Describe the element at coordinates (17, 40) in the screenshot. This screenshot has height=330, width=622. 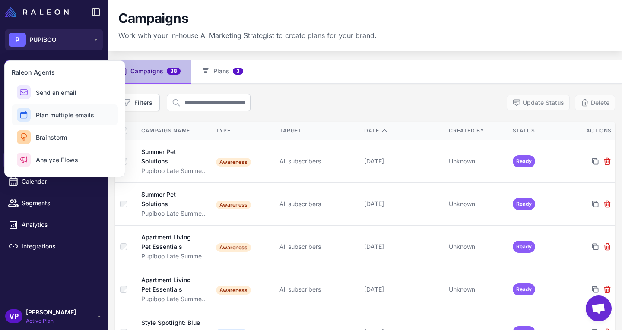
I see `div: P` at that location.